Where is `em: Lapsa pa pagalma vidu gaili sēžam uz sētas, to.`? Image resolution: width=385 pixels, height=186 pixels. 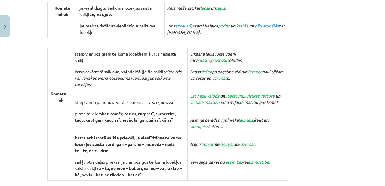
em: Lapsa pa pagalma vidu gaili sēžam uz sētas, to. is located at coordinates (237, 74).